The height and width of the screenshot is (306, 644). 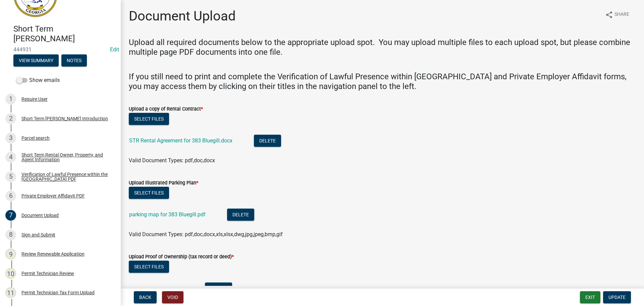 What do you see at coordinates (382, 82) in the screenshot?
I see `h4: If you still need to print and complete the Verification of Lawful Presence within [GEOGRAPHIC_DA...` at bounding box center [382, 82].